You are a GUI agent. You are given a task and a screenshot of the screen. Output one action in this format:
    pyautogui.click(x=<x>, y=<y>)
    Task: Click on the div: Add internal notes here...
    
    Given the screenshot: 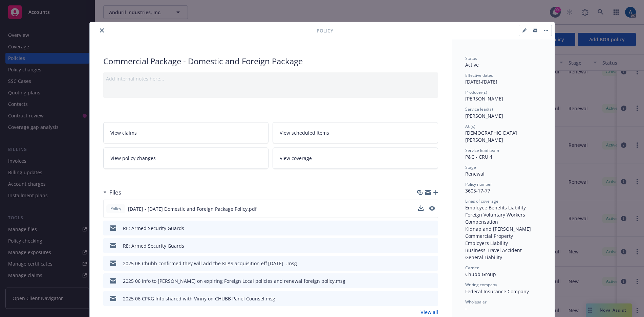 What is the action you would take?
    pyautogui.click(x=270, y=78)
    